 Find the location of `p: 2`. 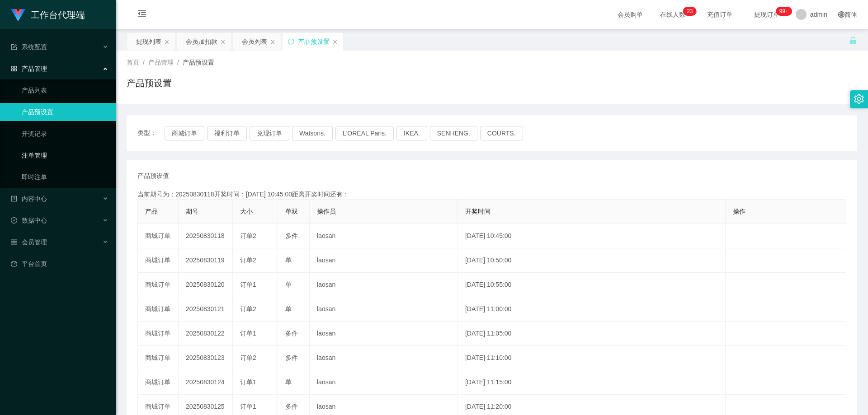

p: 2 is located at coordinates (688, 11).